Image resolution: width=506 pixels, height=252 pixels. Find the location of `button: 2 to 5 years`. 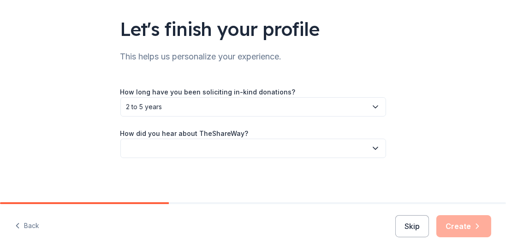

button: 2 to 5 years is located at coordinates (253, 107).